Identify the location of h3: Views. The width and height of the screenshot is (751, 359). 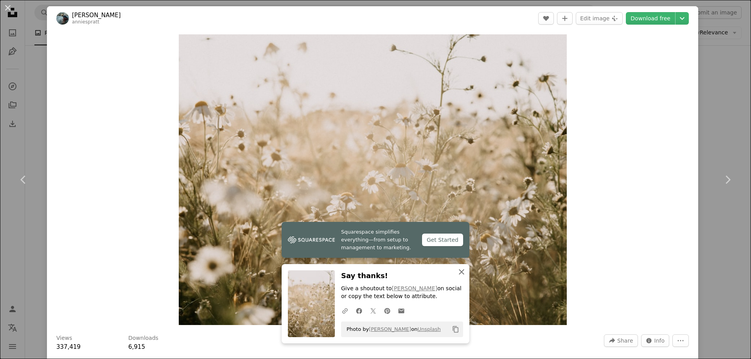
(64, 339).